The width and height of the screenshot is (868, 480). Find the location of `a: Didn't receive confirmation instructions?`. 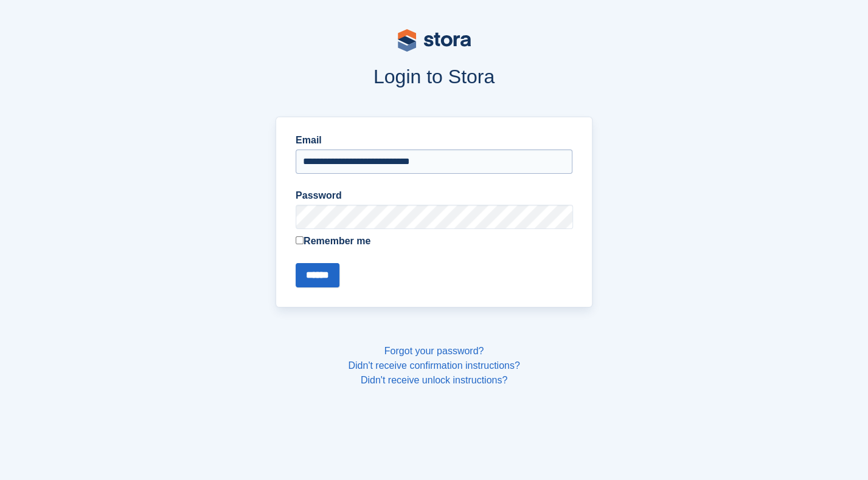

a: Didn't receive confirmation instructions? is located at coordinates (433, 366).